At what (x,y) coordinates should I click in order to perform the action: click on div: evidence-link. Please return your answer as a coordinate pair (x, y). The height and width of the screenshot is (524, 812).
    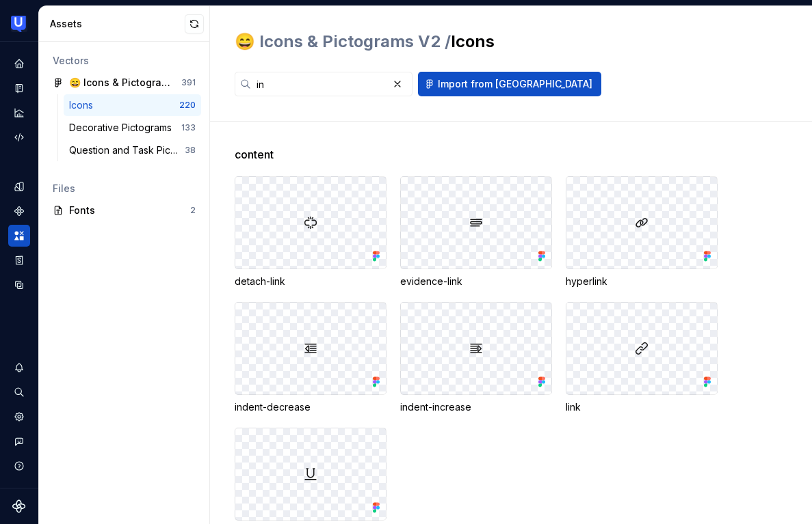
    Looking at the image, I should click on (476, 282).